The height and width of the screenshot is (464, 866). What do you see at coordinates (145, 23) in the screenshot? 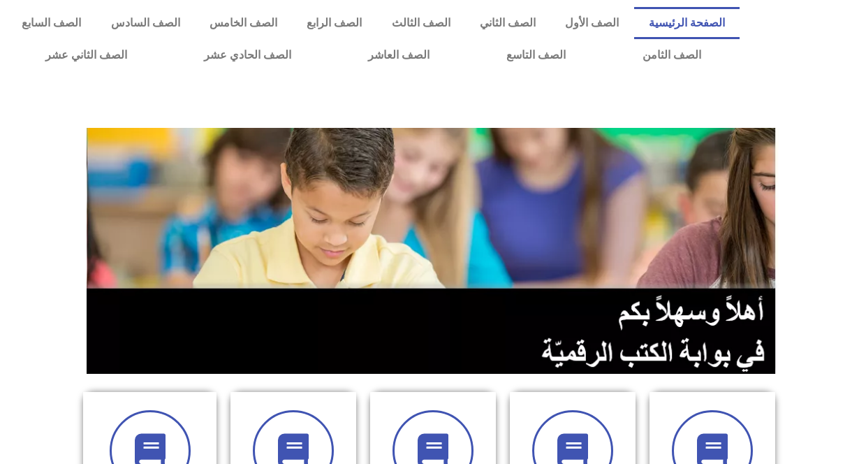
I see `a: الصف السادس` at bounding box center [145, 23].